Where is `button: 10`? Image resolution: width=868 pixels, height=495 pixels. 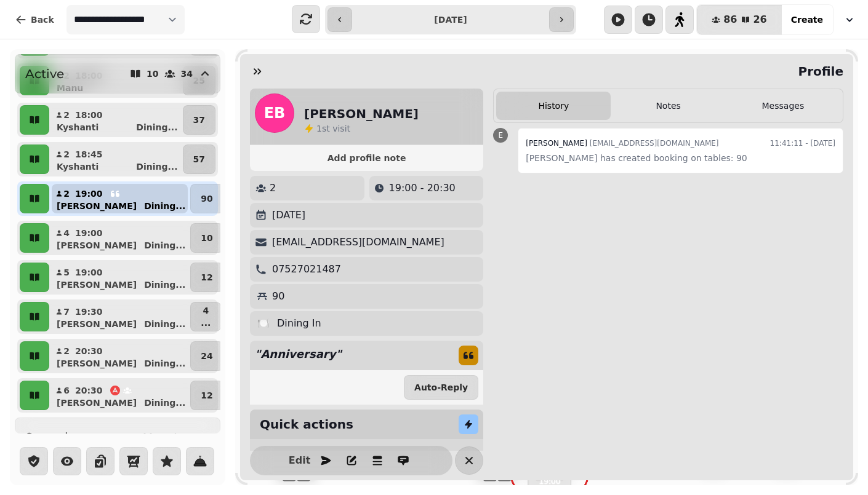
button: 10 is located at coordinates (206, 238).